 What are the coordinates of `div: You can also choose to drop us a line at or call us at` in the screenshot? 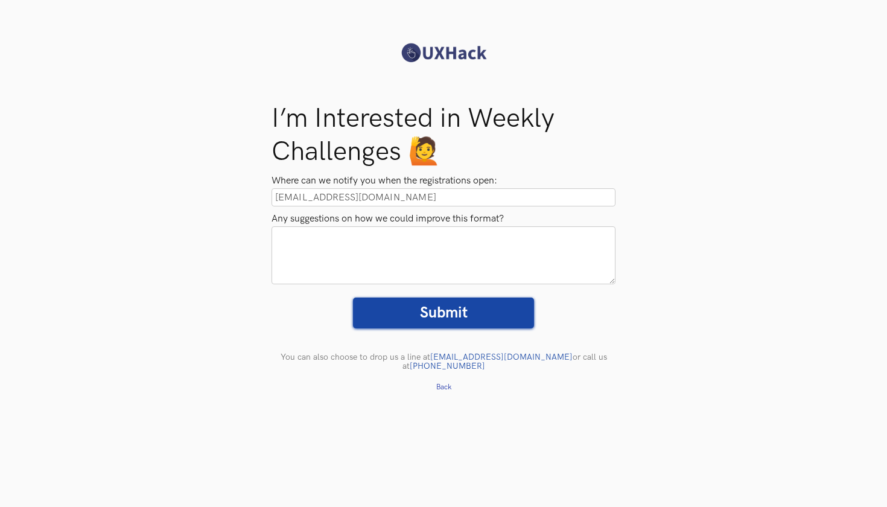 It's located at (444, 362).